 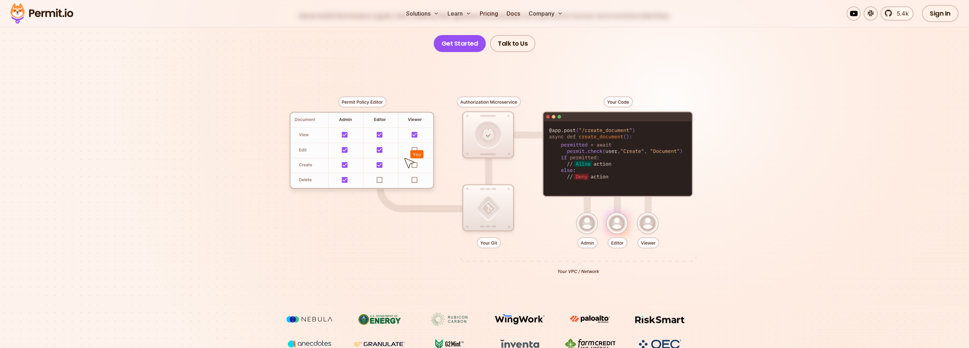 I want to click on button: Solutions, so click(x=422, y=13).